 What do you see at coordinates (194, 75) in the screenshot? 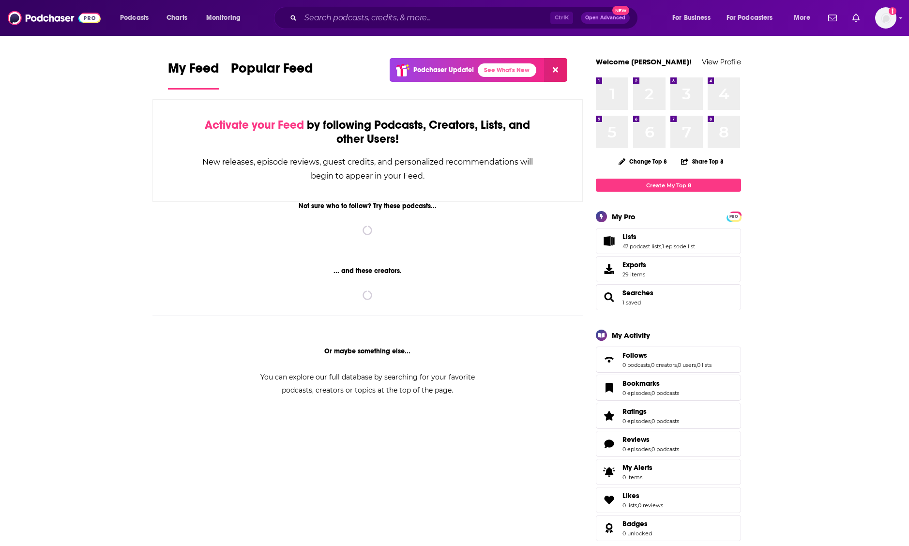
I see `a: My Feed` at bounding box center [194, 75].